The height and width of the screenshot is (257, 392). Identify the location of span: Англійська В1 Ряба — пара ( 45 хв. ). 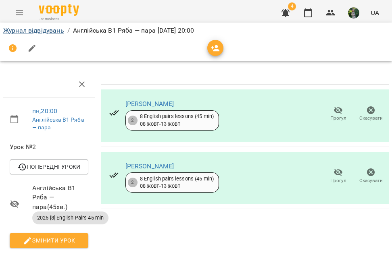
(60, 197).